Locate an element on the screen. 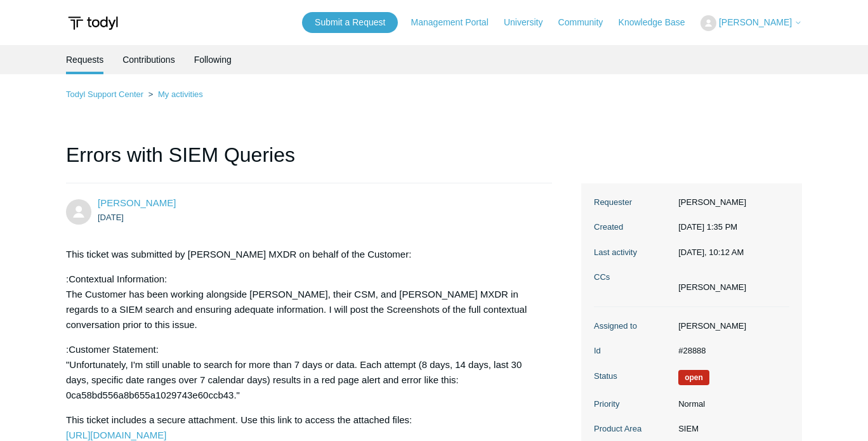 This screenshot has height=441, width=868. a: Submit a Request is located at coordinates (350, 22).